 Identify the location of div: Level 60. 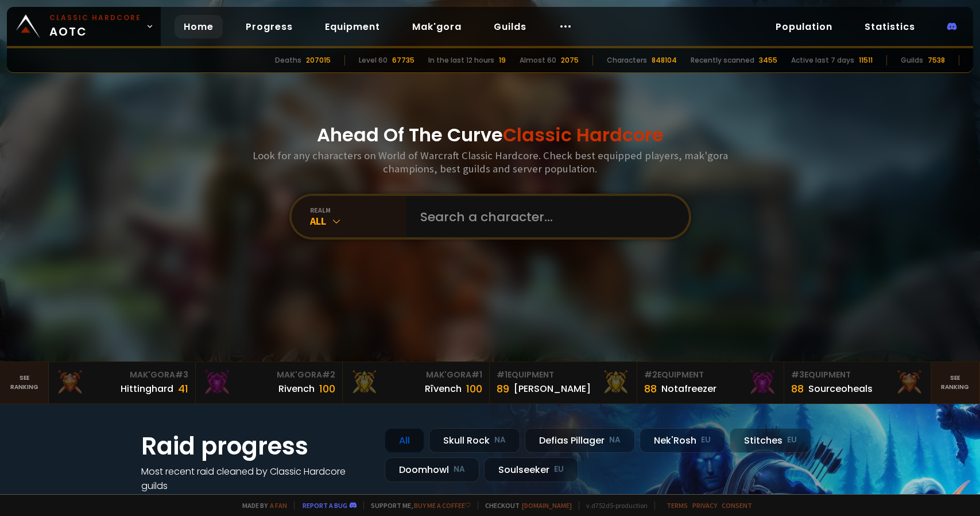
(373, 60).